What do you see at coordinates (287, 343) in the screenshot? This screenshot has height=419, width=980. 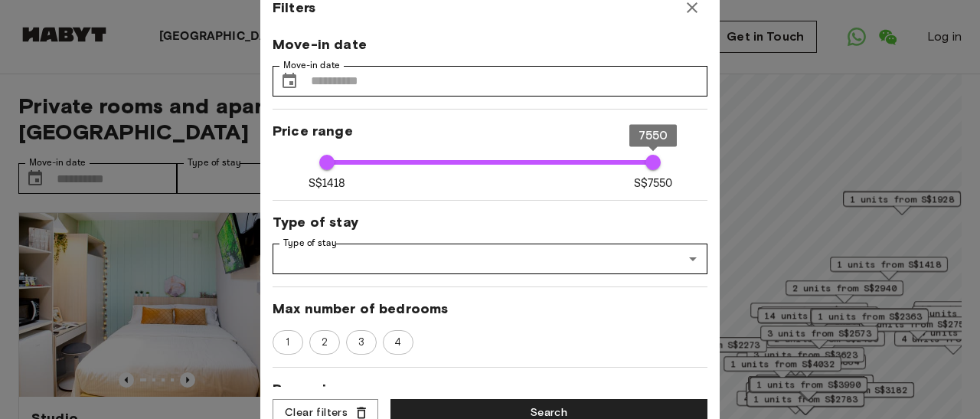 I see `span: 1` at bounding box center [287, 343].